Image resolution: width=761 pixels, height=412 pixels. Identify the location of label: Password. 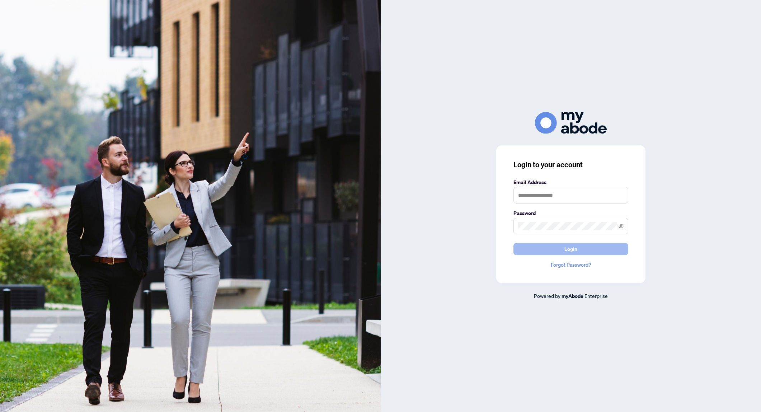
(571, 213).